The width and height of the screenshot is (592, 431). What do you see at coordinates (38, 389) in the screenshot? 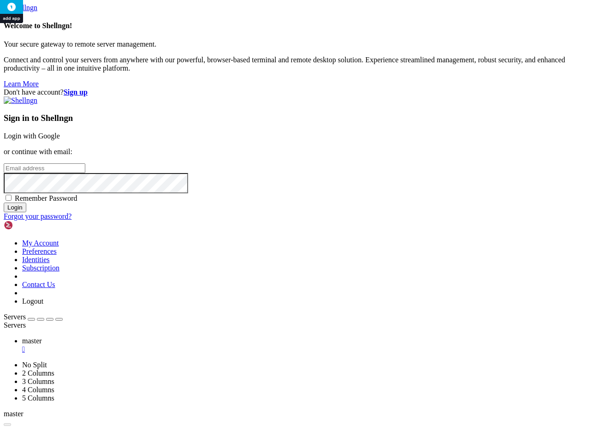
I see `a: 4 Columns` at bounding box center [38, 389].